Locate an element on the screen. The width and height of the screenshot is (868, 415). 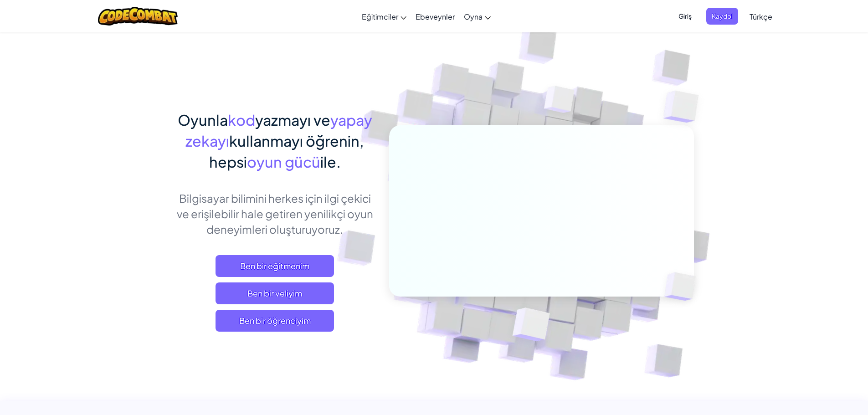
span: Ben bir veliyim is located at coordinates (275, 293).